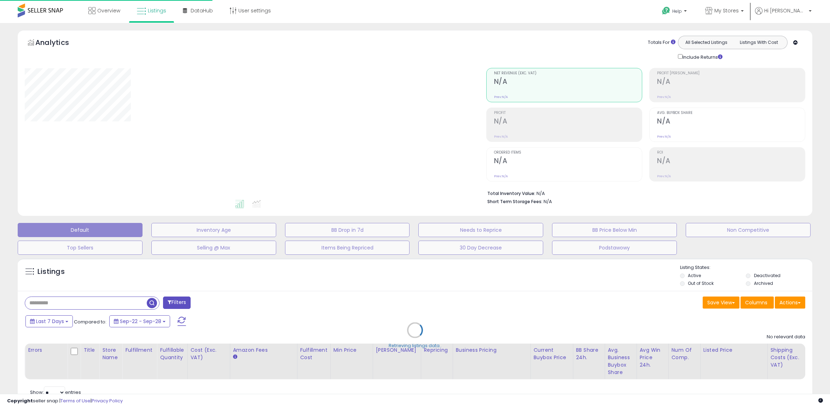 Image resolution: width=830 pixels, height=408 pixels. Describe the element at coordinates (706, 42) in the screenshot. I see `button: All Selected Listings` at that location.